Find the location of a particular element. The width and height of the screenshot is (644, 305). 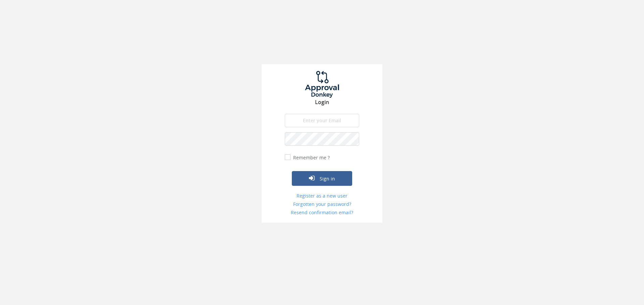

img: logo.png is located at coordinates (322, 84).